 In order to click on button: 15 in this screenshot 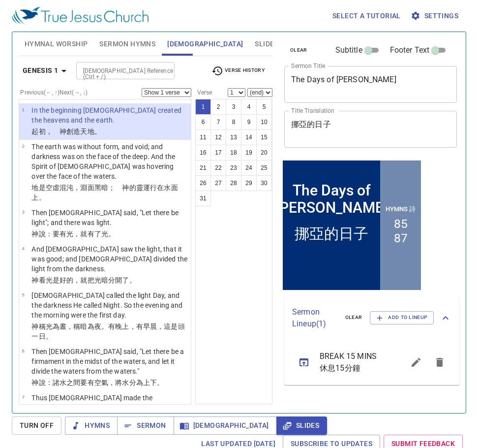, I will do `click(264, 137)`.